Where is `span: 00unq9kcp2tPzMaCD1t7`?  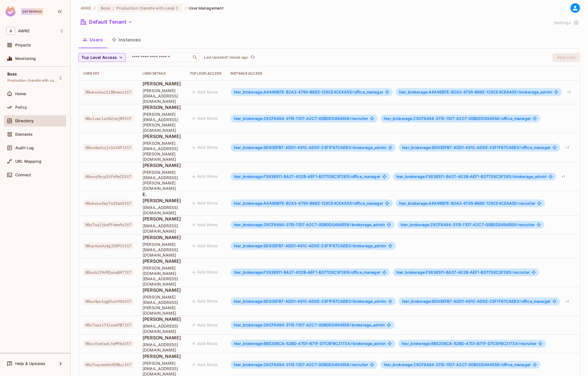
span: 00unq9kcp2tPzMaCD1t7 is located at coordinates (108, 177).